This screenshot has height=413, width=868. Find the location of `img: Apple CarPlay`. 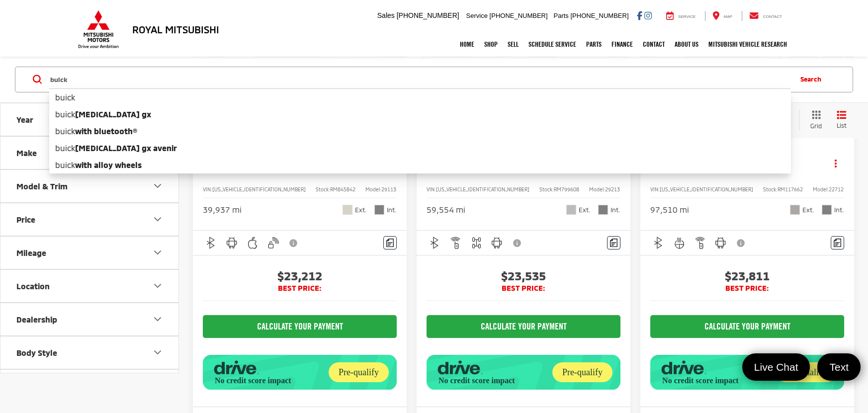

img: Apple CarPlay is located at coordinates (252, 242).